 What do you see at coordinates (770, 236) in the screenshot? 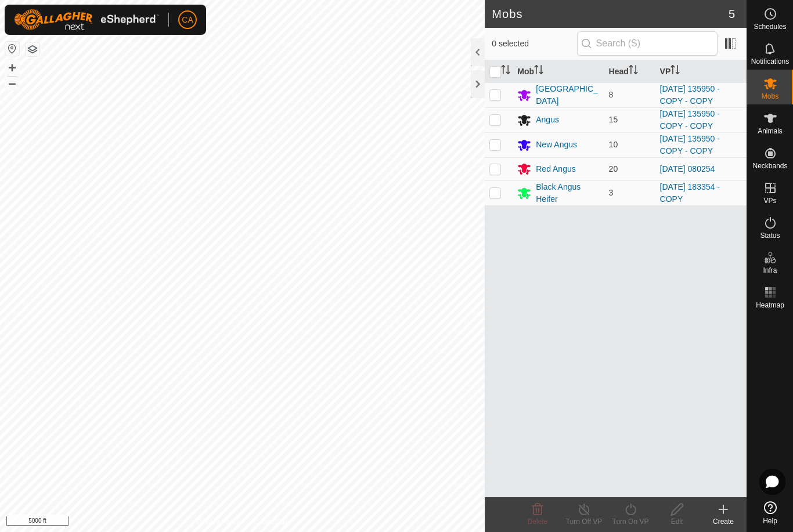
I see `span: Status` at bounding box center [770, 236].